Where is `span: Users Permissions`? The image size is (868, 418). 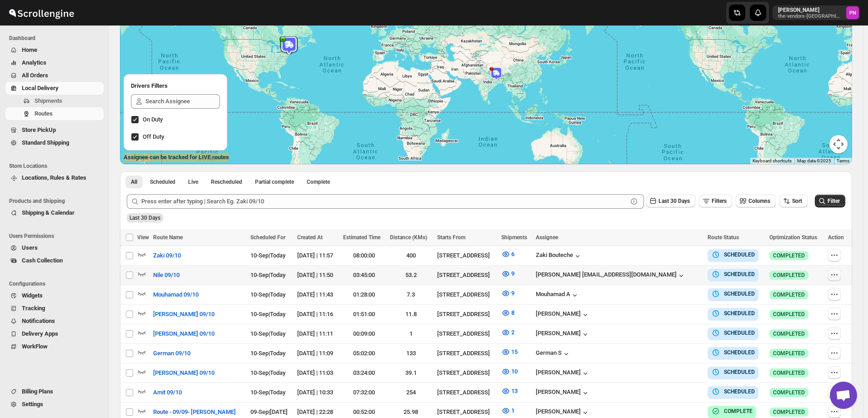 span: Users Permissions is located at coordinates (57, 236).